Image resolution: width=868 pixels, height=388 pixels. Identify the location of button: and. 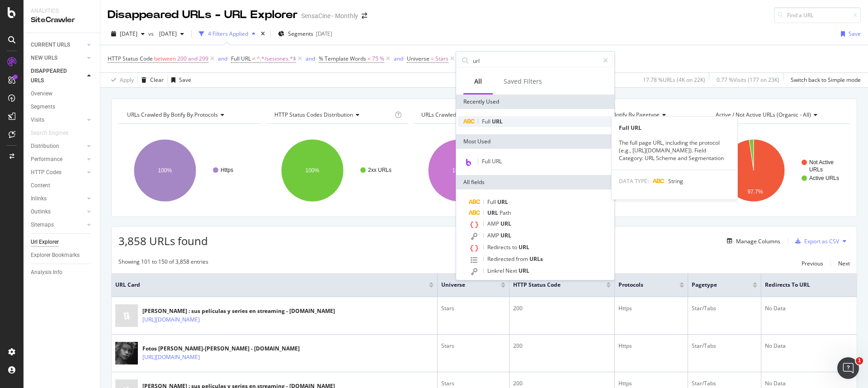
(398, 58).